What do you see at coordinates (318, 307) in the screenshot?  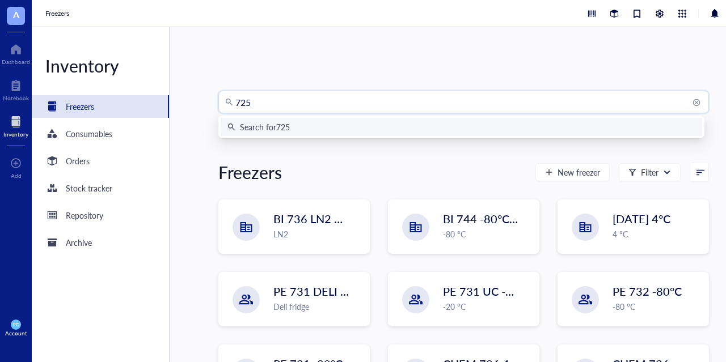 I see `div: Deli fridge` at bounding box center [318, 307].